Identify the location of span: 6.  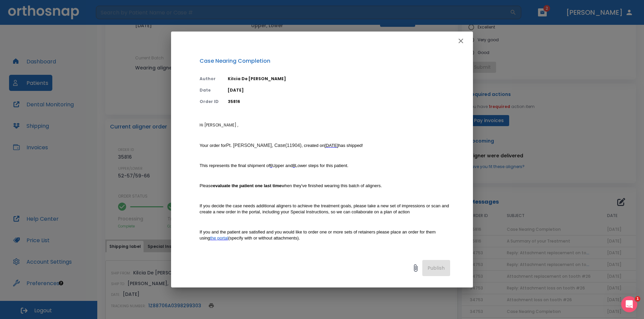
(271, 165).